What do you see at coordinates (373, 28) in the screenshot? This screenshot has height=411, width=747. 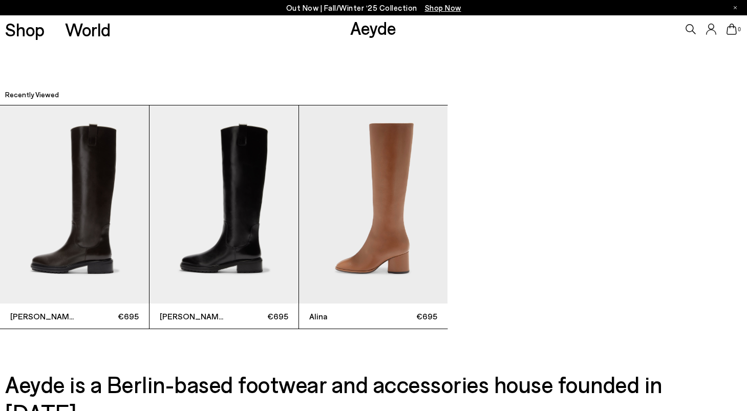 I see `a: Aeyde` at bounding box center [373, 28].